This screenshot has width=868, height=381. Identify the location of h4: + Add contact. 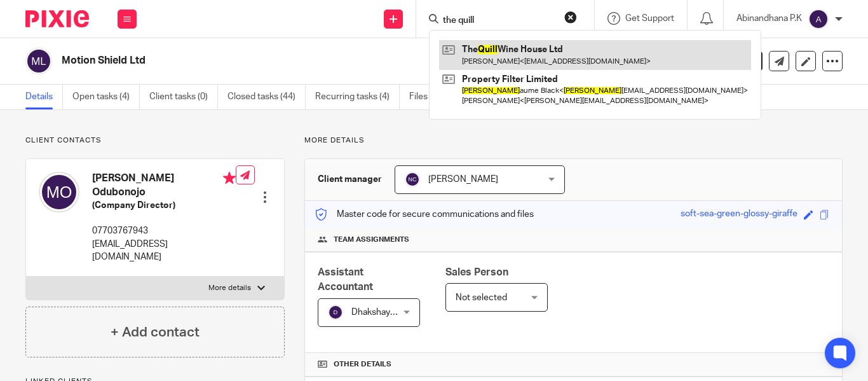
(155, 332).